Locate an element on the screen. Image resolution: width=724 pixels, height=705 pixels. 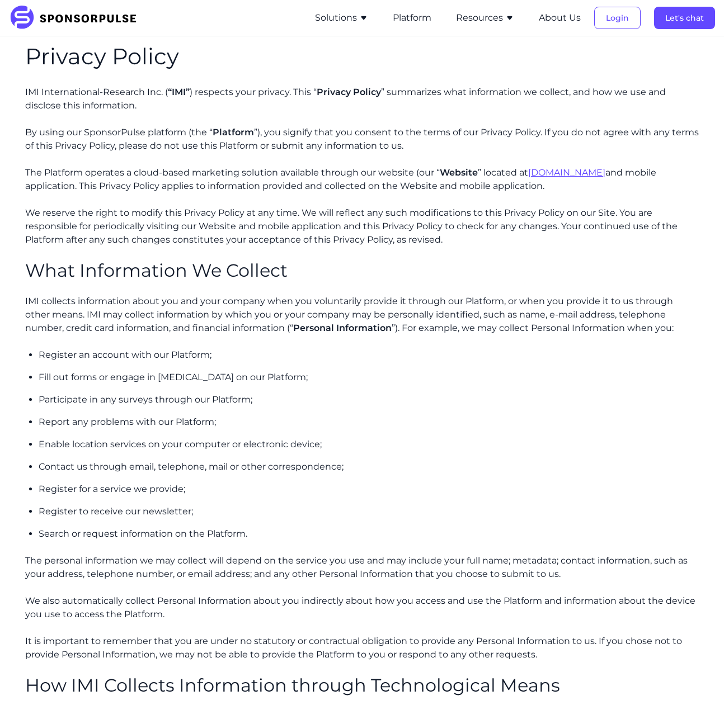
a: About Us is located at coordinates (559, 18).